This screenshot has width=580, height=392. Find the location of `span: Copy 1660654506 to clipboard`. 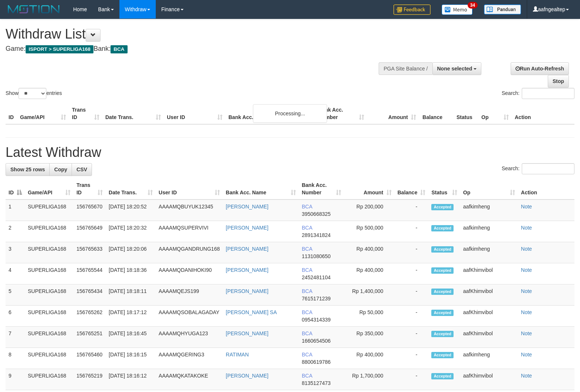

span: Copy 1660654506 to clipboard is located at coordinates (316, 341).